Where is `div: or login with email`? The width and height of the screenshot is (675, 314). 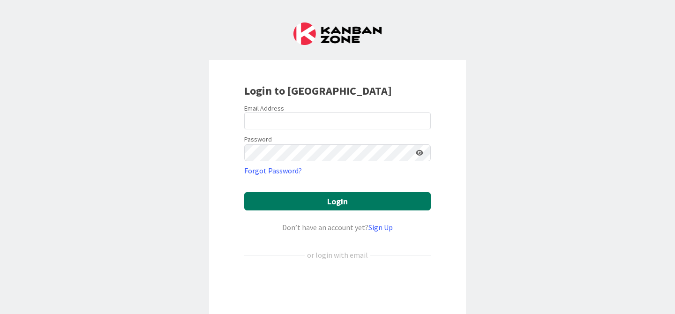
div: or login with email is located at coordinates (337, 255).